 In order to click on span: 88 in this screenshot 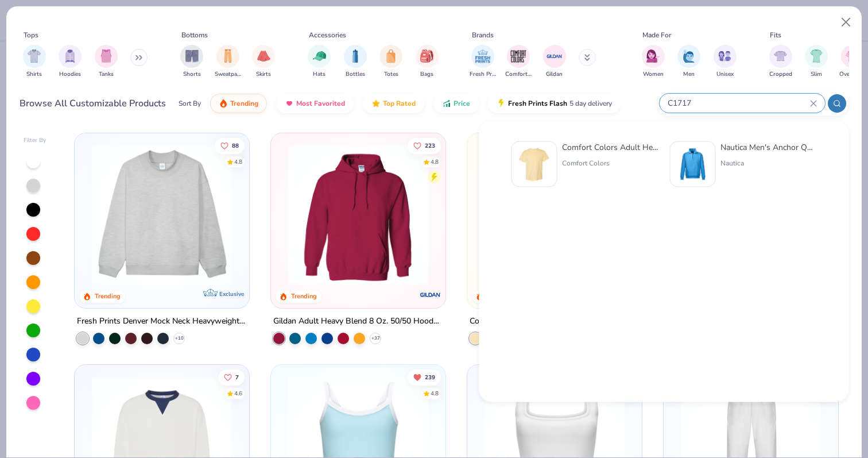, I will do `click(236, 145)`.